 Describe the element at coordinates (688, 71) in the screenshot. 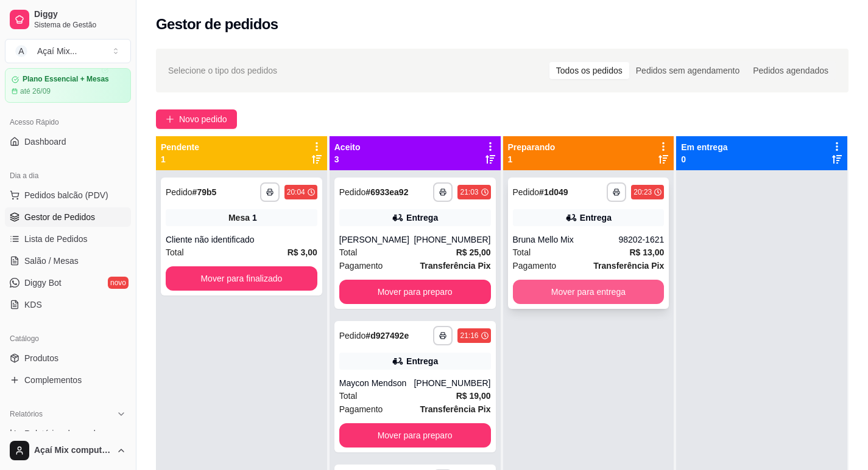

I see `div: Pedidos sem agendamento` at that location.